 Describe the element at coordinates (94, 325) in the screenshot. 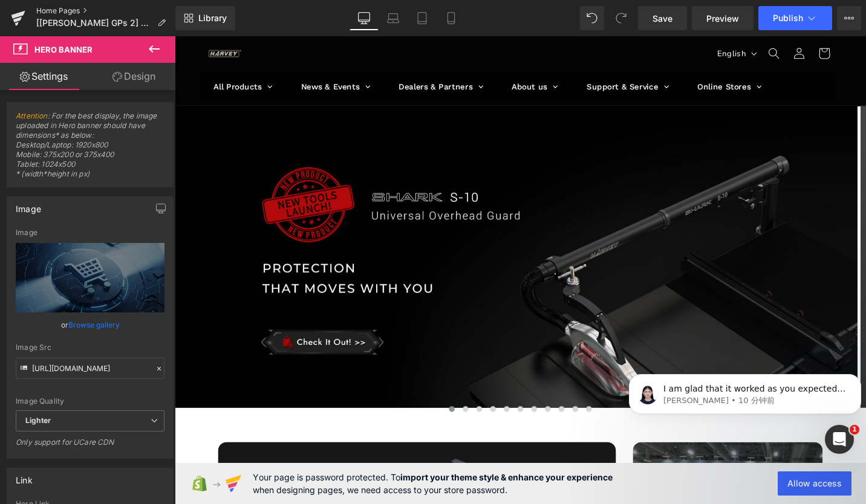

I see `a: Browse gallery` at that location.